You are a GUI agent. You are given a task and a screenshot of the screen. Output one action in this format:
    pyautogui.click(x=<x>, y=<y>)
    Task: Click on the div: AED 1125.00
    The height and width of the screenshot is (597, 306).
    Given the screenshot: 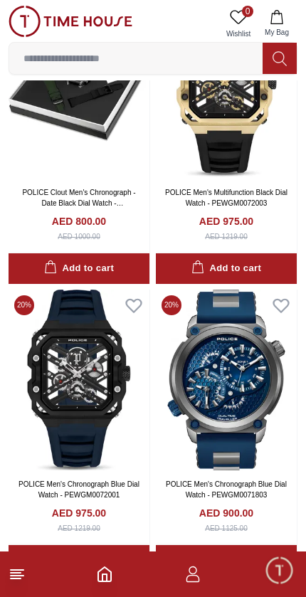 What is the action you would take?
    pyautogui.click(x=226, y=528)
    